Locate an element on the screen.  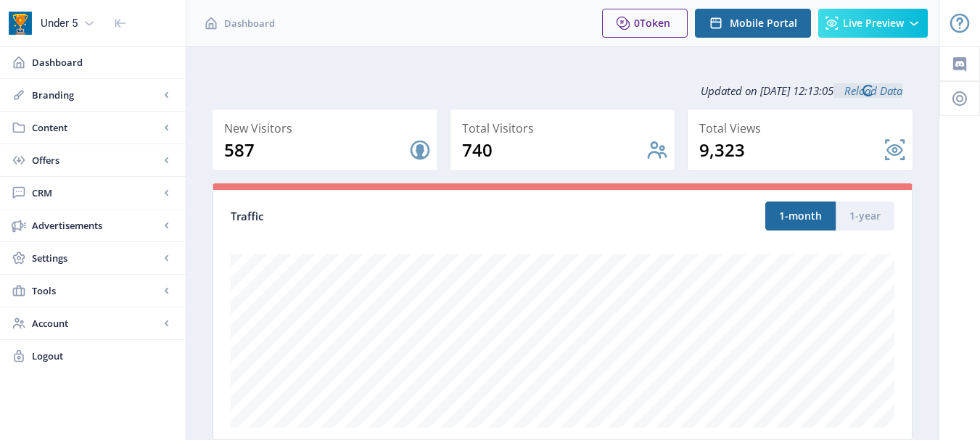
button: Mobile Portal is located at coordinates (753, 23).